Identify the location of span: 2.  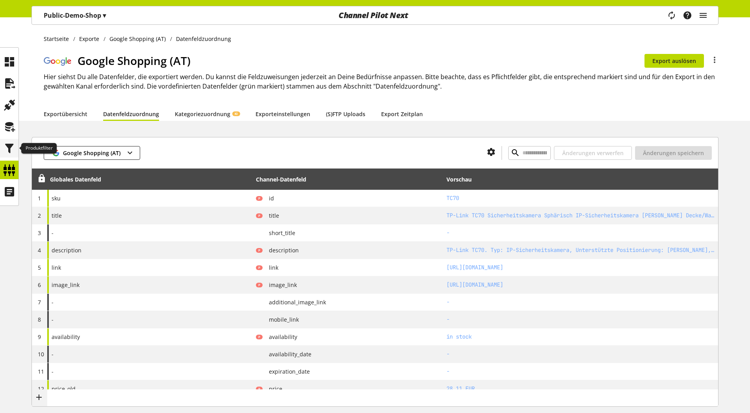
(39, 215).